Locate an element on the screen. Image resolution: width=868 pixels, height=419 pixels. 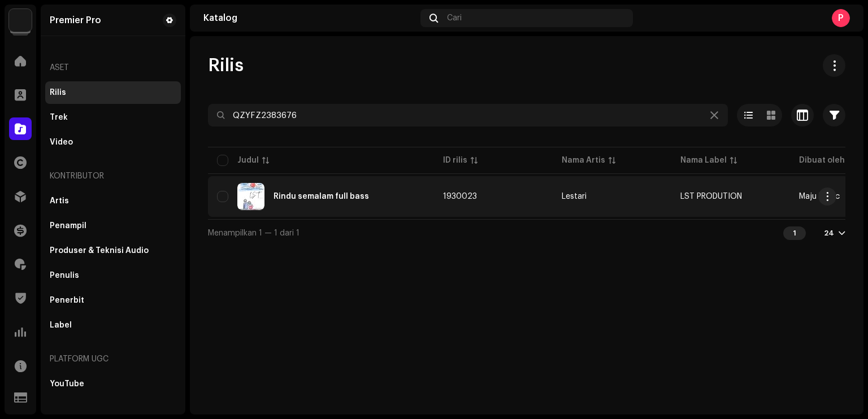
re-a-nav-header: Aset is located at coordinates (113, 68).